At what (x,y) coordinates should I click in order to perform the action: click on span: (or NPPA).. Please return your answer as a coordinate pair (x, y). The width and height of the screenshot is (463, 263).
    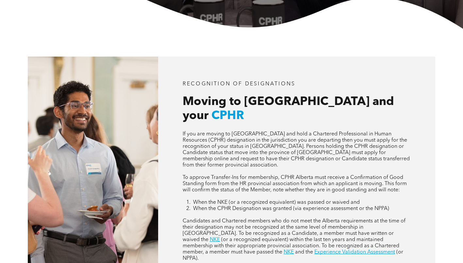
    Looking at the image, I should click on (293, 255).